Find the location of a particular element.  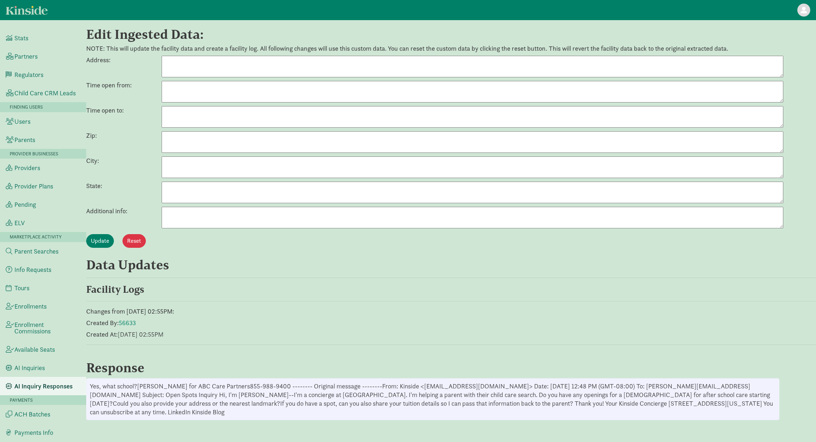

h4: Facility Logs is located at coordinates (187, 289).